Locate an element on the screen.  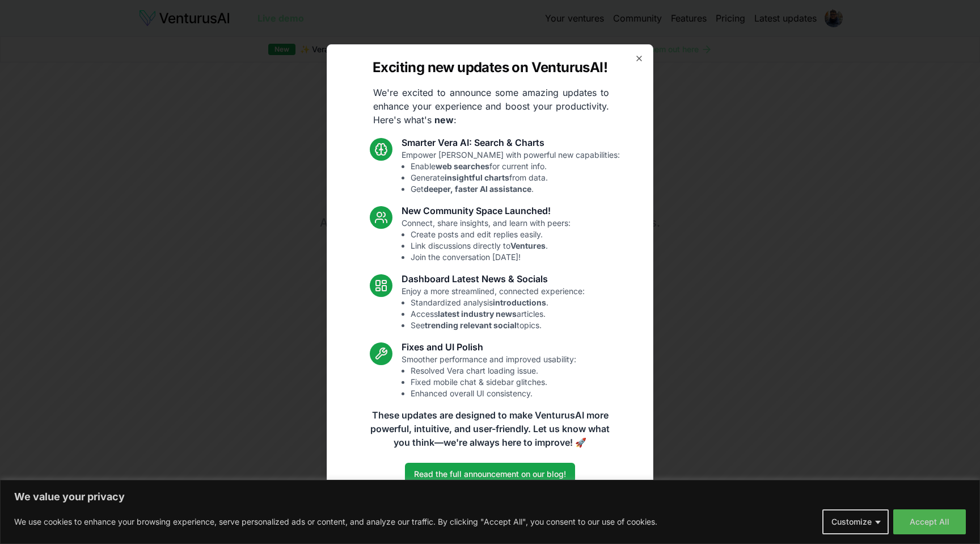
li: See topics. is located at coordinates (497, 325).